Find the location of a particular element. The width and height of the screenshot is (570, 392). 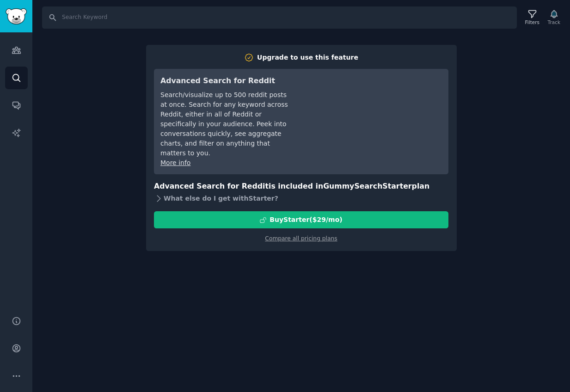

h3: Advanced Search for Reddit is included in plan is located at coordinates (301, 186).